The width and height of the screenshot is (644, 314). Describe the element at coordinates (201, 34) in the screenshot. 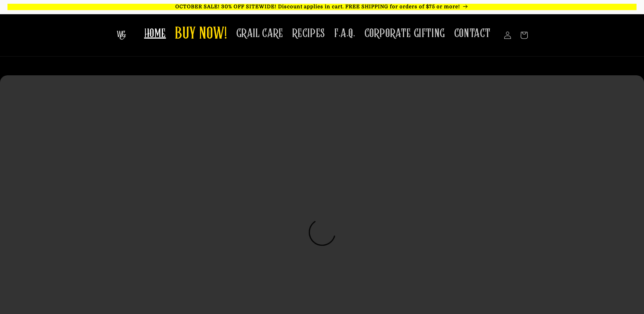

I see `a: BUY NOW!` at that location.